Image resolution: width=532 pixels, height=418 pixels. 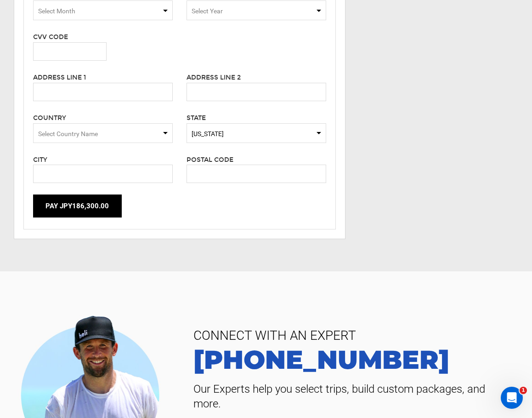 What do you see at coordinates (56, 11) in the screenshot?
I see `span: Select Month` at bounding box center [56, 11].